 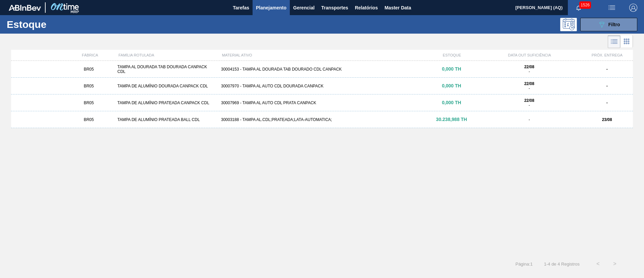 What do you see at coordinates (166, 103) in the screenshot?
I see `div: TAMPA DE ALUMÍNIO PRATEADA CANPACK CDL` at bounding box center [166, 103].